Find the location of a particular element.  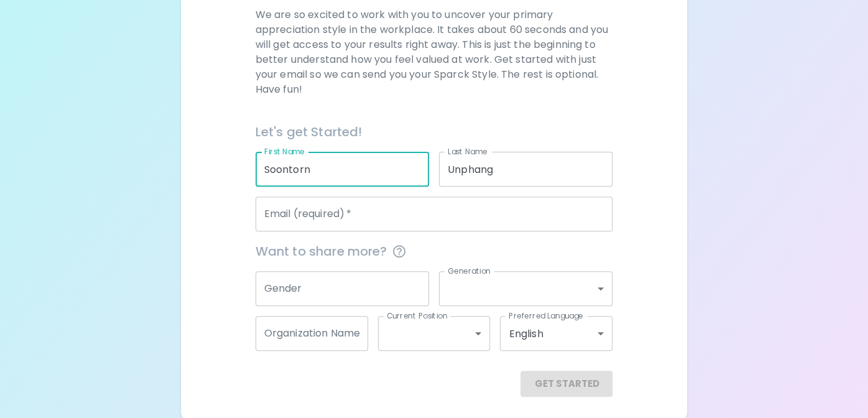

label: Current Position is located at coordinates (417, 315).